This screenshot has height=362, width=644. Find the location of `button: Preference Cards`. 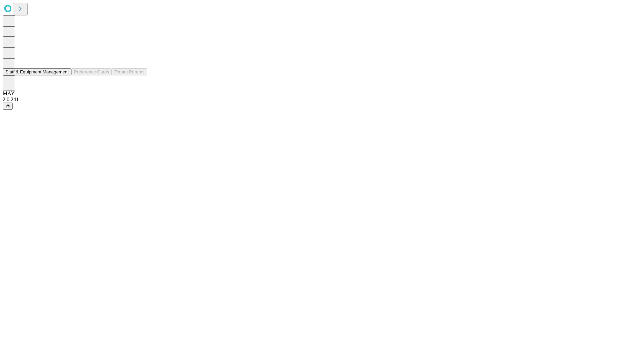

button: Preference Cards is located at coordinates (92, 72).